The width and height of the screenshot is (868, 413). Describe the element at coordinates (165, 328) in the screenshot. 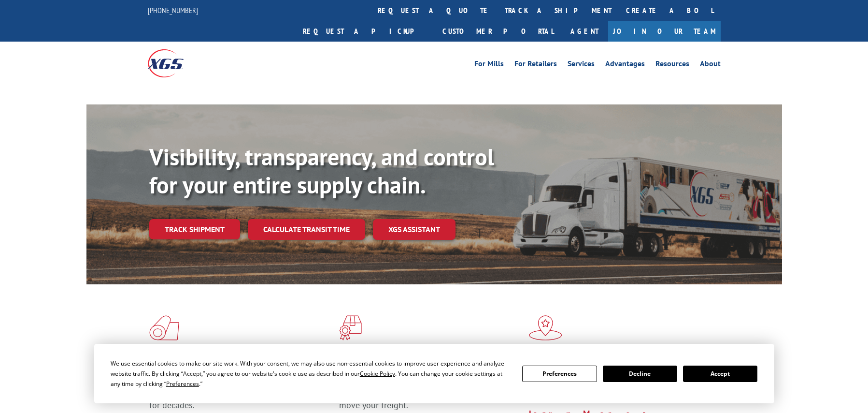

I see `img: xgs-icon-total-supply-chain-intelligence-red` at that location.